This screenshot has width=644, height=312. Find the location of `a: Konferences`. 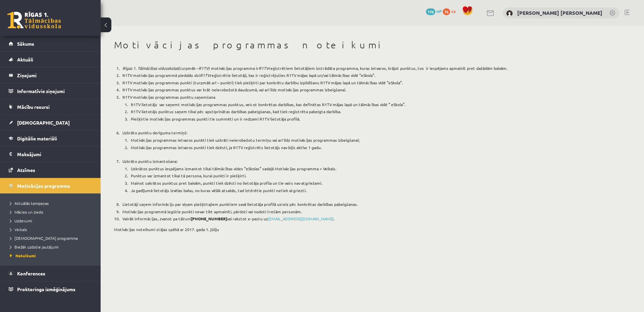

a: Konferences is located at coordinates (50, 274).